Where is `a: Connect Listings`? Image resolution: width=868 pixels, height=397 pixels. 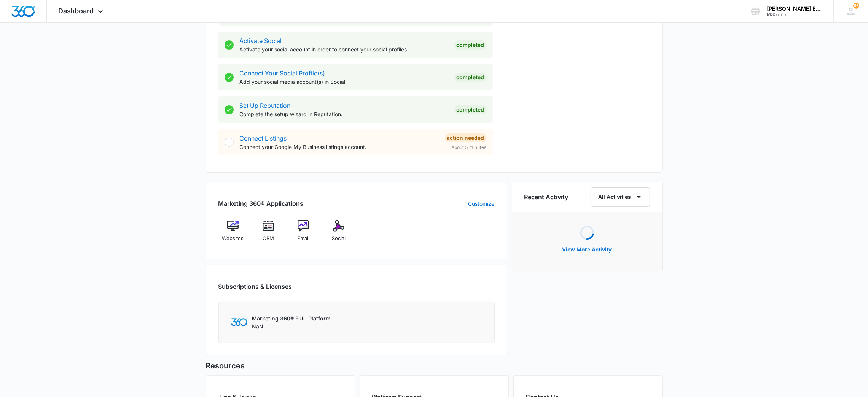
a: Connect Listings is located at coordinates (263, 138).